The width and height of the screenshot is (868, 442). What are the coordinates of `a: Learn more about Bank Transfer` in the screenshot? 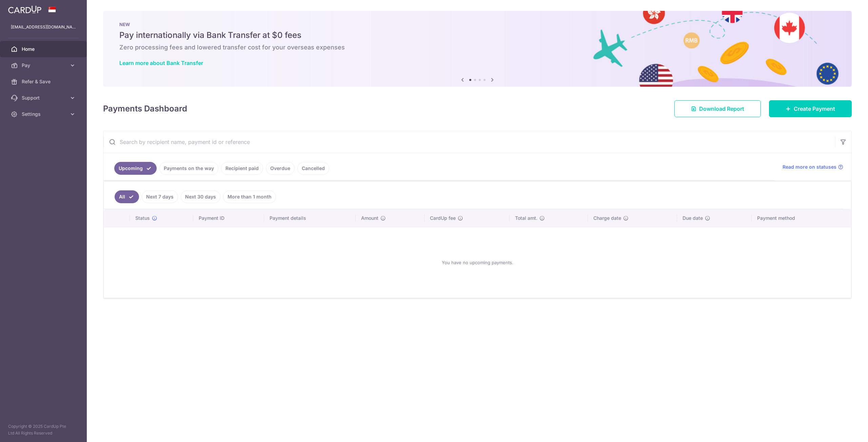 It's located at (161, 63).